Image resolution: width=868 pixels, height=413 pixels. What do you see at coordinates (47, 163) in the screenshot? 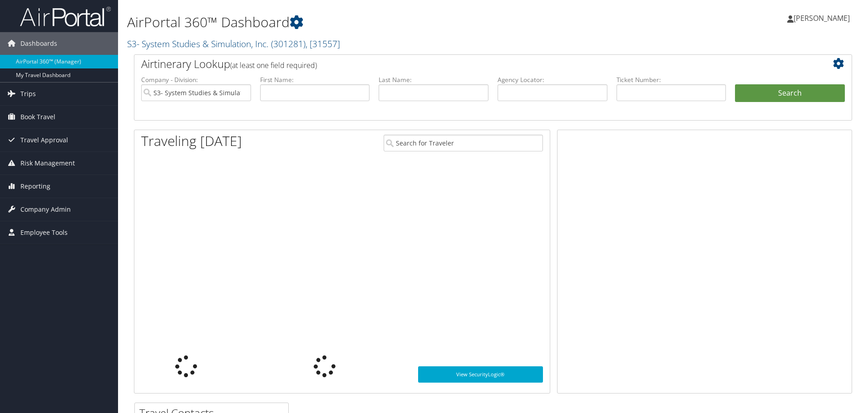
I see `span: Risk Management` at bounding box center [47, 163].